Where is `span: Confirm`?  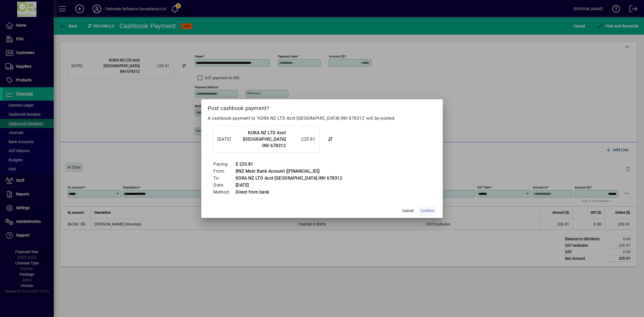 span: Confirm is located at coordinates (427, 211).